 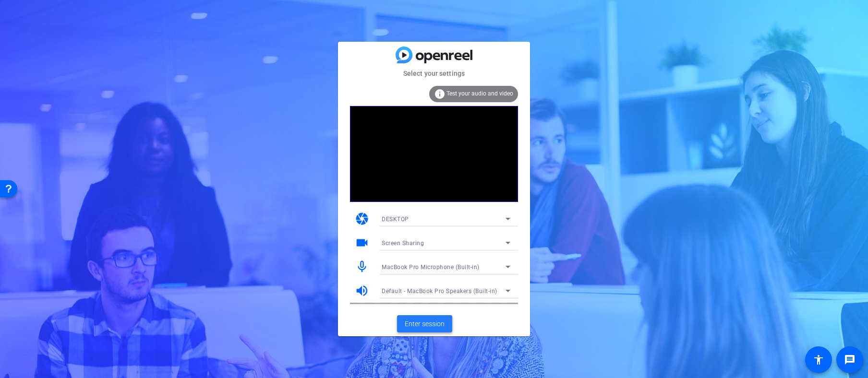 What do you see at coordinates (425, 324) in the screenshot?
I see `button: Enter session` at bounding box center [425, 324].